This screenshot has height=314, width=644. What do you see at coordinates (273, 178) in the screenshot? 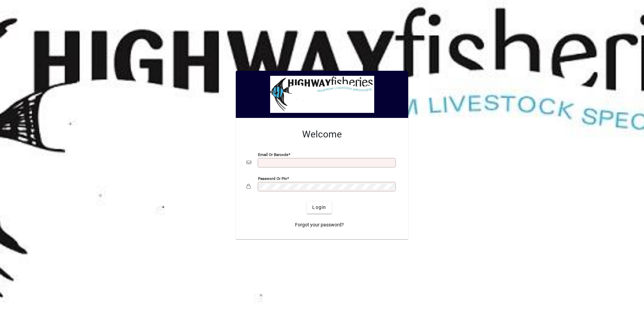
I see `mat-label: Password or Pin` at bounding box center [273, 178].